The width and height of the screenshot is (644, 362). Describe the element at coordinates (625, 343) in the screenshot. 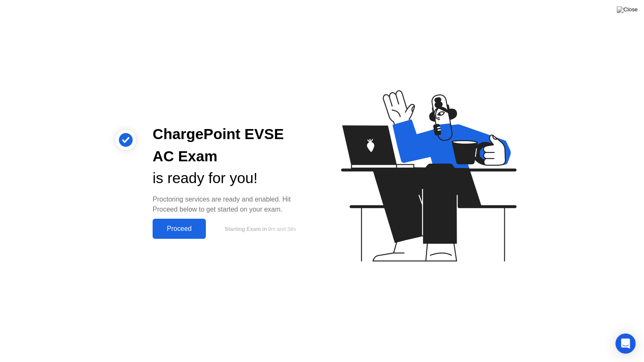

I see `div: Open Intercom Messenger` at that location.